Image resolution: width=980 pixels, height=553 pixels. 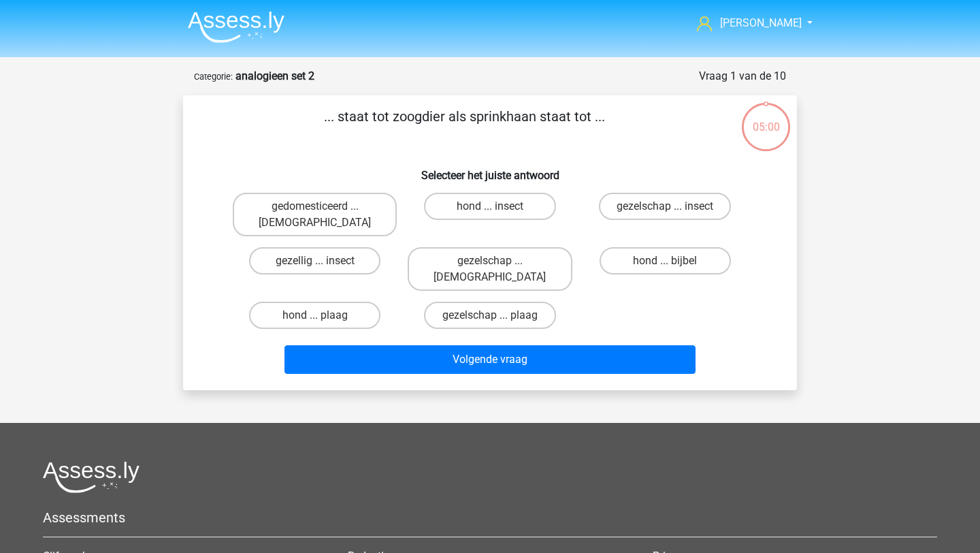 What do you see at coordinates (489, 315) in the screenshot?
I see `label: gezelschap ... plaag` at bounding box center [489, 315].